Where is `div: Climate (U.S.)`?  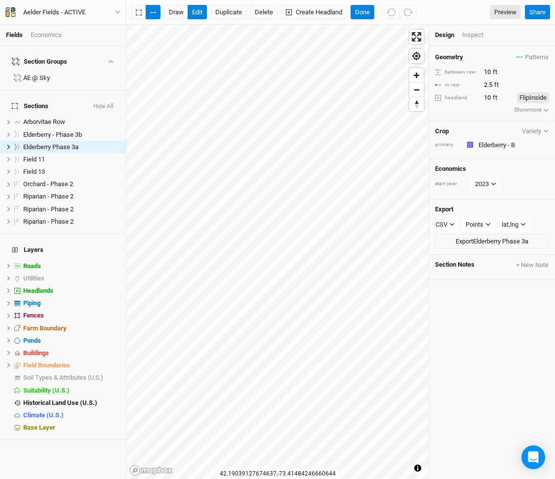
div: Climate (U.S.) is located at coordinates (72, 416).